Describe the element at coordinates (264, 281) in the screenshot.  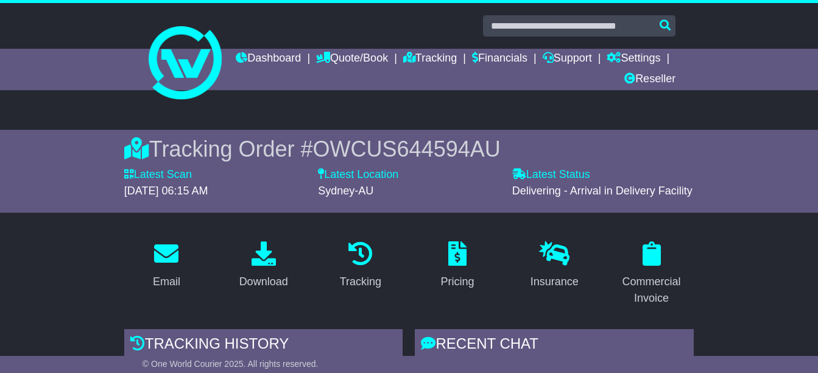
I see `div: Download` at that location.